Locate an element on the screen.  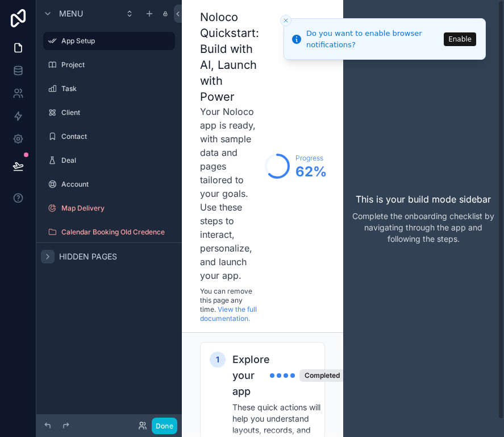
span: You can remove this page any time. is located at coordinates (226, 300).